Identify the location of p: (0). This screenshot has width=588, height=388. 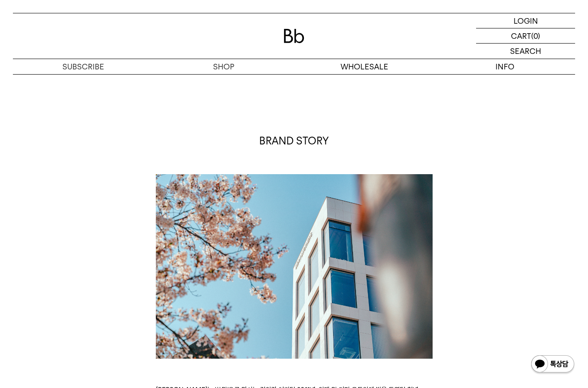
(535, 36).